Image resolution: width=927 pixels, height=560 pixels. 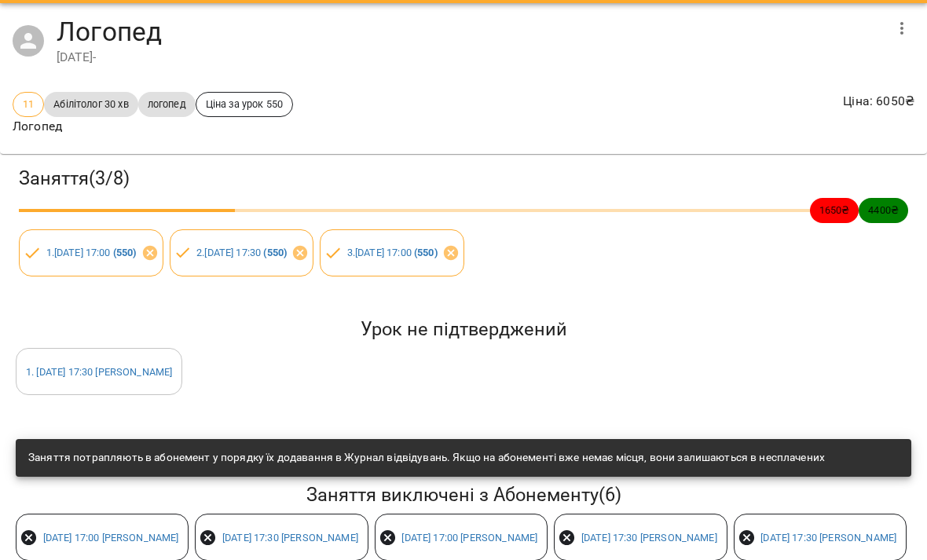 I want to click on span: Ціна за урок 550, so click(x=245, y=104).